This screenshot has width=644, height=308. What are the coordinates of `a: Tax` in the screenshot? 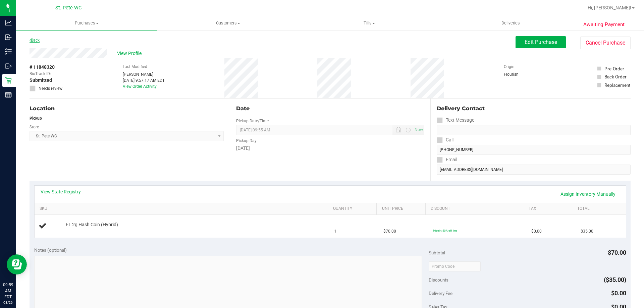 It's located at (549, 209).